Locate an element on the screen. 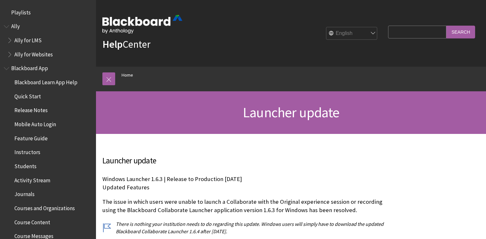  a: Home is located at coordinates (127, 75).